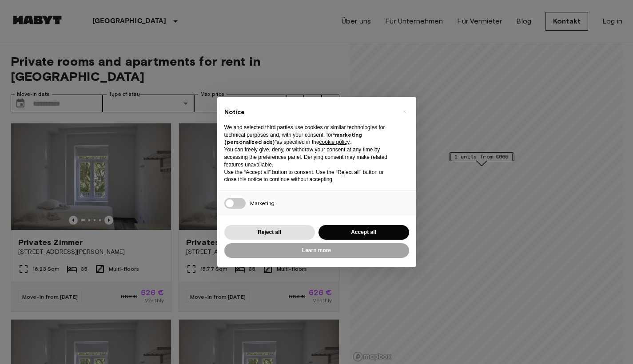 This screenshot has height=364, width=633. What do you see at coordinates (309, 112) in the screenshot?
I see `h2: Notice` at bounding box center [309, 112].